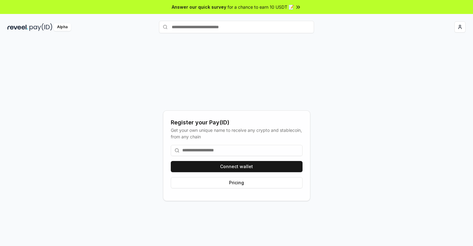 Image resolution: width=473 pixels, height=246 pixels. What do you see at coordinates (41, 27) in the screenshot?
I see `img: pay_id` at bounding box center [41, 27].